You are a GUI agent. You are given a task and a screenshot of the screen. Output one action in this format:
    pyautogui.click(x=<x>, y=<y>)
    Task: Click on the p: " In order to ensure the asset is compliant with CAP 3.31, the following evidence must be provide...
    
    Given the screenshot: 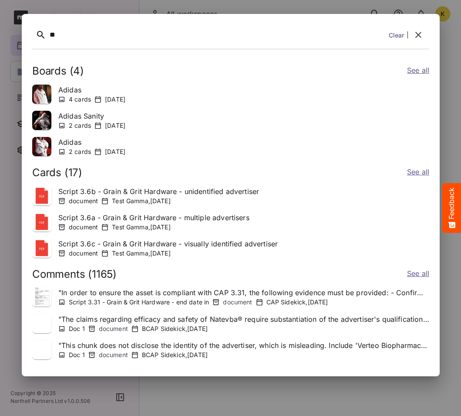 What is the action you would take?
    pyautogui.click(x=244, y=292)
    